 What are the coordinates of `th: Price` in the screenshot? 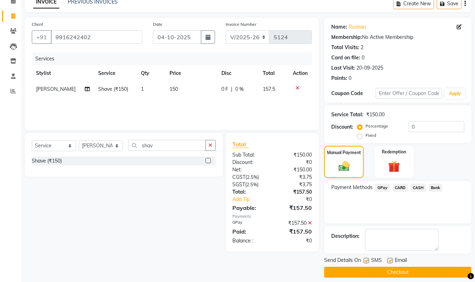 It's located at (191, 73).